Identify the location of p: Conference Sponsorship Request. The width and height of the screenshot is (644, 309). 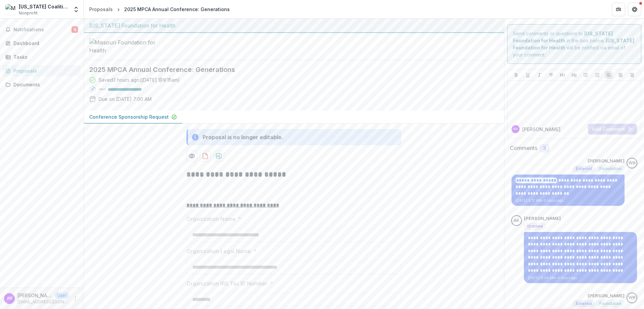
(129, 116).